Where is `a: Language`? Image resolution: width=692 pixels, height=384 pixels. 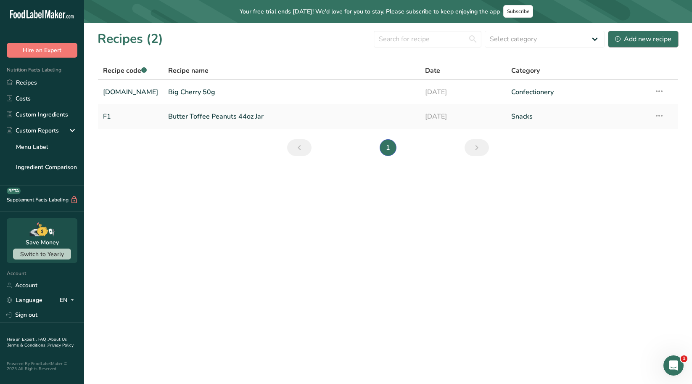 a: Language is located at coordinates (24, 300).